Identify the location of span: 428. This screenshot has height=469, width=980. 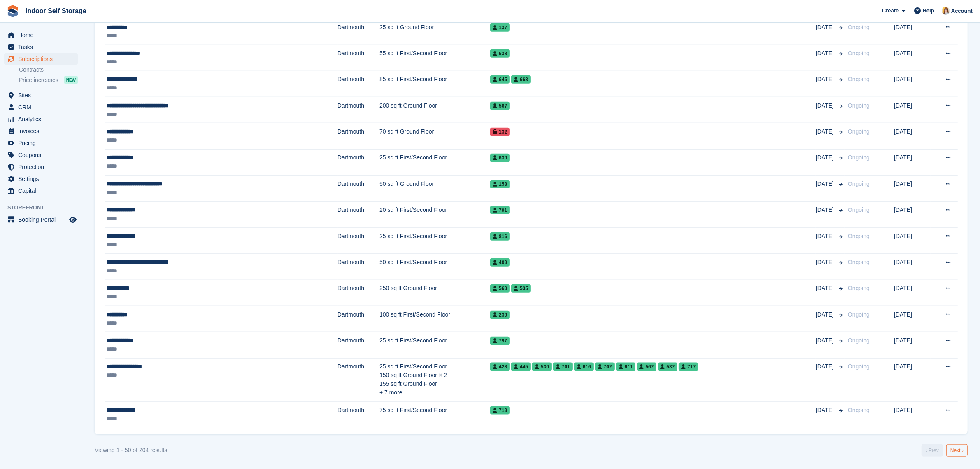
(500, 366).